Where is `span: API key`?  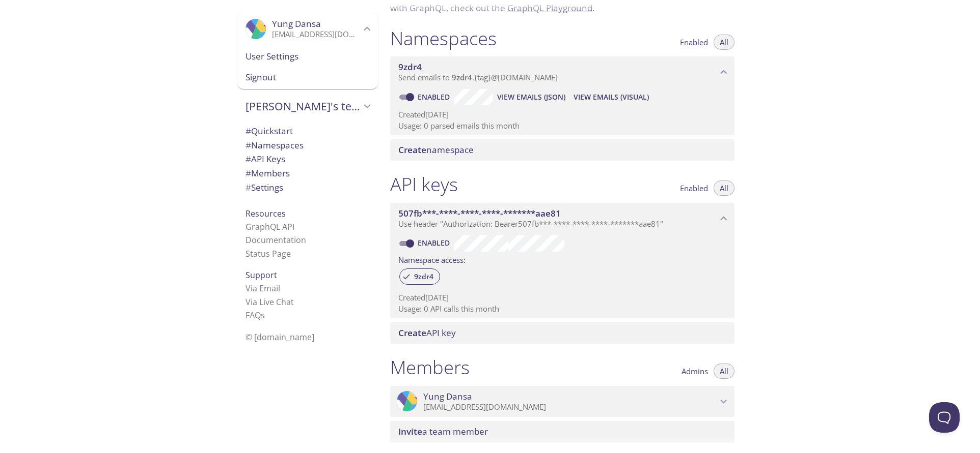 span: API key is located at coordinates (427, 333).